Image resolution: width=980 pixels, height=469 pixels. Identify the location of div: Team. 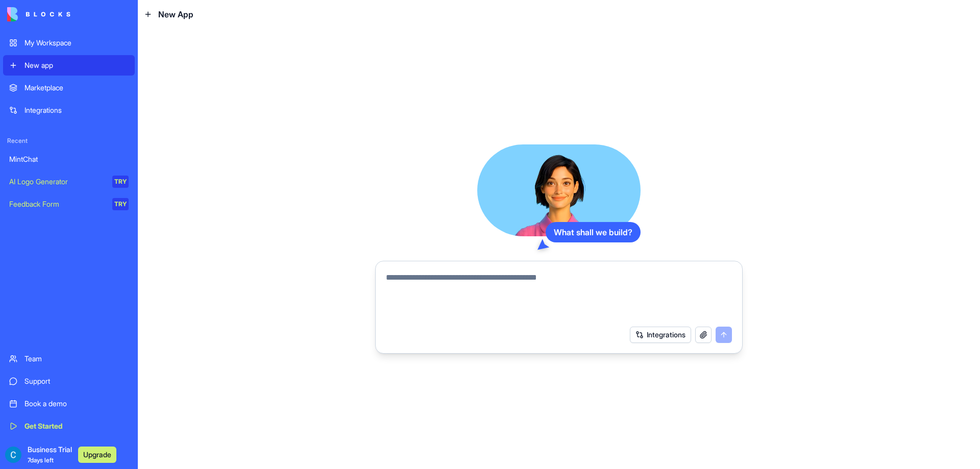
(76, 359).